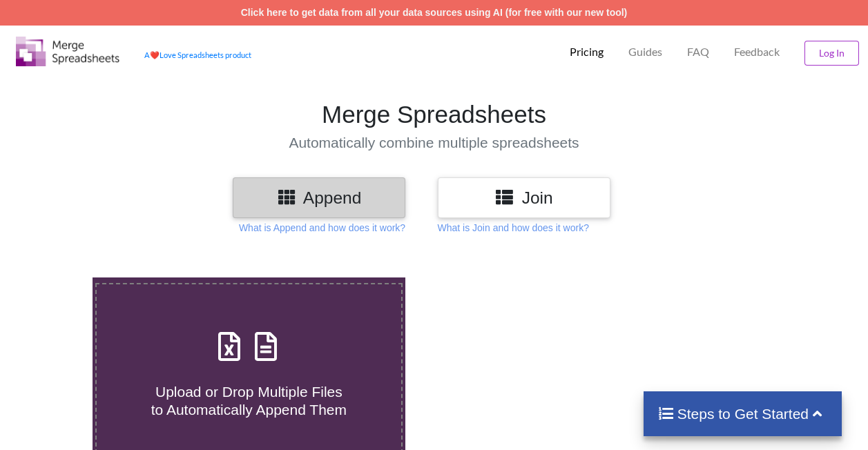 The height and width of the screenshot is (450, 868). What do you see at coordinates (586, 52) in the screenshot?
I see `p: Pricing` at bounding box center [586, 52].